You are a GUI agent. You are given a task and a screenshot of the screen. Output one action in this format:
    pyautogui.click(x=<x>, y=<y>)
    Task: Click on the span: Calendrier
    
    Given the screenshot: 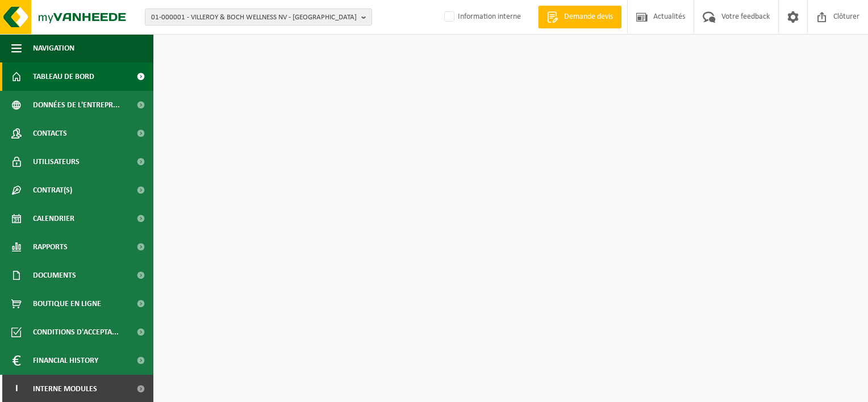 What is the action you would take?
    pyautogui.click(x=53, y=219)
    